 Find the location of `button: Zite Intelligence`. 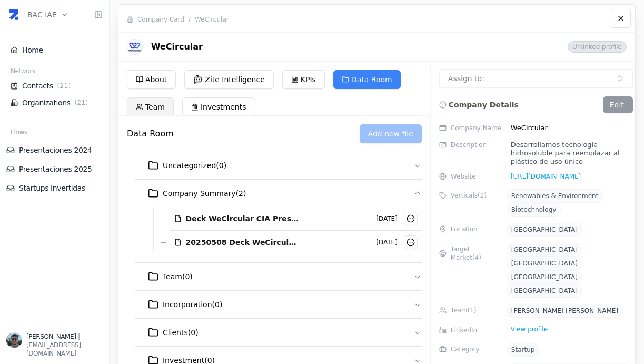

button: Zite Intelligence is located at coordinates (229, 80).